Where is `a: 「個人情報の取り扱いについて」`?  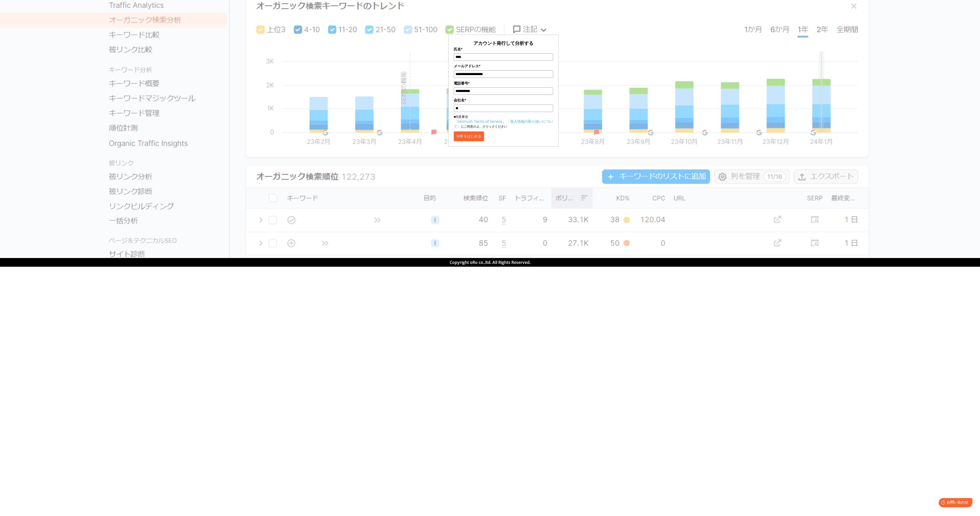 a: 「個人情報の取り扱いについて」 is located at coordinates (503, 124).